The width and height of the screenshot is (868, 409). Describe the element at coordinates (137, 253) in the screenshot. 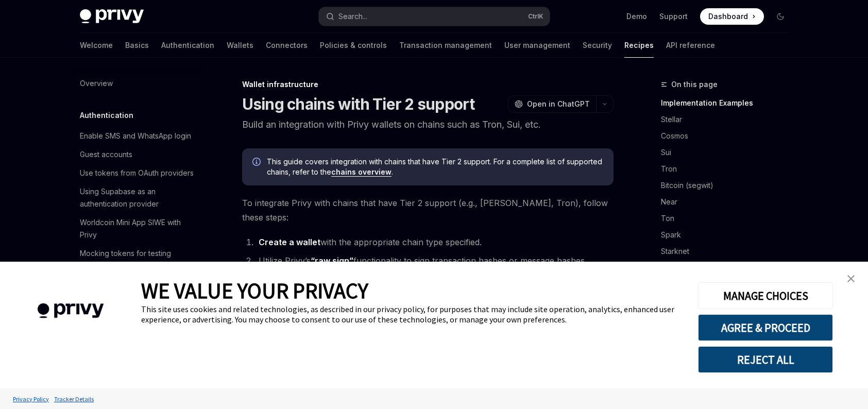

I see `a: Mocking tokens for testing` at that location.